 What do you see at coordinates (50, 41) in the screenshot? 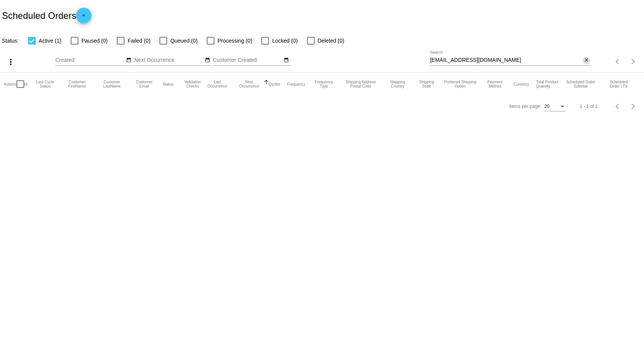
I see `span: Active (1)` at bounding box center [50, 41].